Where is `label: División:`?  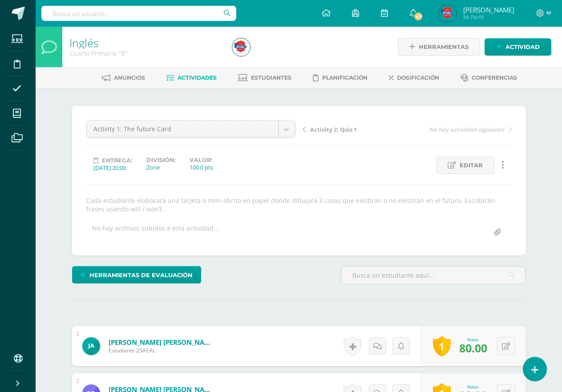 label: División: is located at coordinates (160, 159).